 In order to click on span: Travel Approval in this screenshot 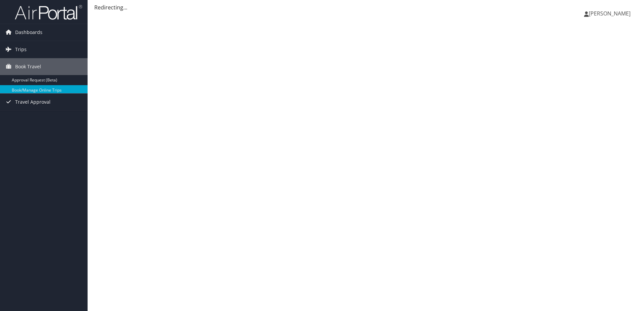, I will do `click(33, 102)`.